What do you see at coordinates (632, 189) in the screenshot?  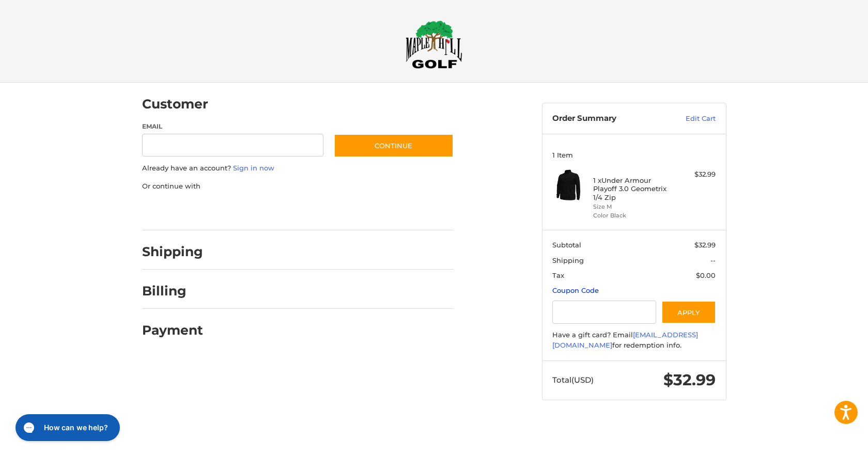 I see `h4: 1 x Under Armour Playoff 3.0 Geometrix 1/4 Zip` at bounding box center [632, 189].